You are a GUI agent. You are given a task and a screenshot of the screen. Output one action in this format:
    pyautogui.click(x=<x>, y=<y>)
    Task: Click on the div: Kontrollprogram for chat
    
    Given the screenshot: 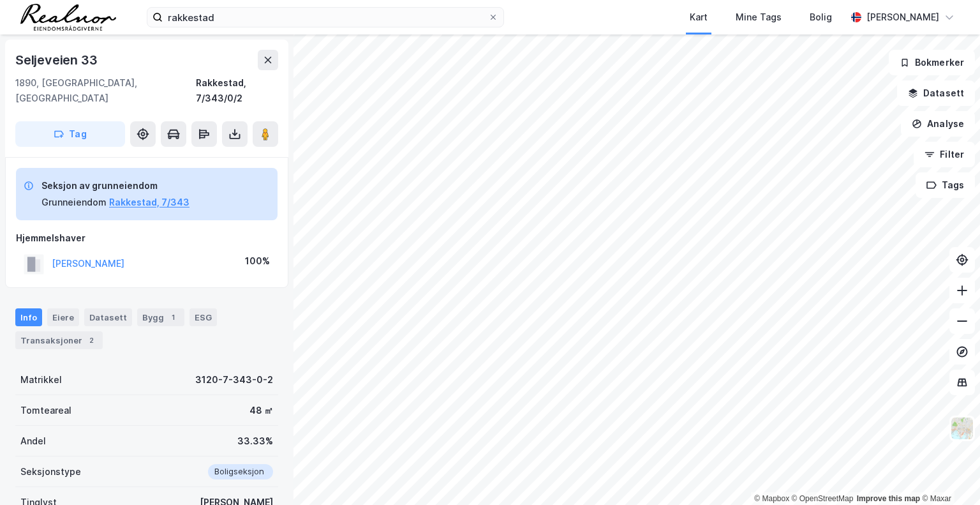 What is the action you would take?
    pyautogui.click(x=948, y=474)
    